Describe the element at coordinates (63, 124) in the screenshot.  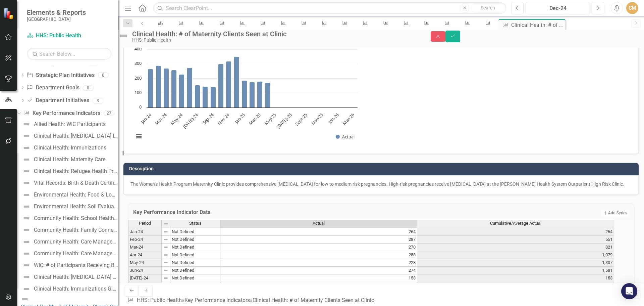
I see `a: Allied Health: WIC Participants` at that location.